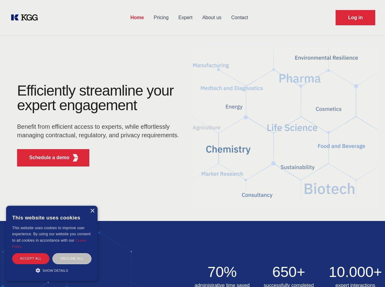 This screenshot has width=385, height=287. I want to click on a: Pricing, so click(161, 18).